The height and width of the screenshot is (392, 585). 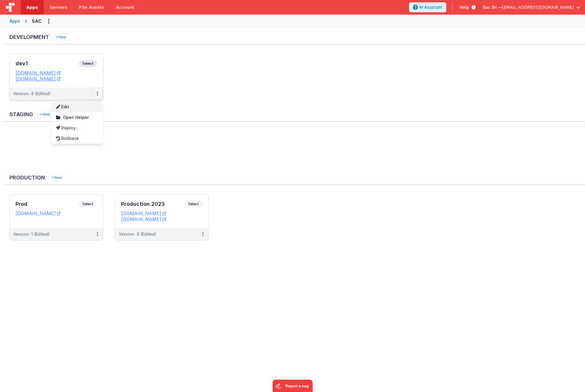 What do you see at coordinates (76, 117) in the screenshot?
I see `span: Open Helper` at bounding box center [76, 117].